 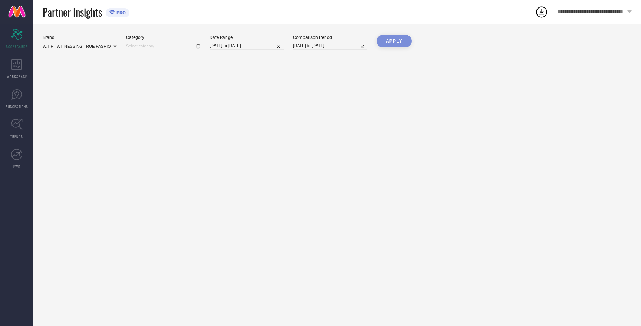 I want to click on span: SUGGESTIONS, so click(x=17, y=106).